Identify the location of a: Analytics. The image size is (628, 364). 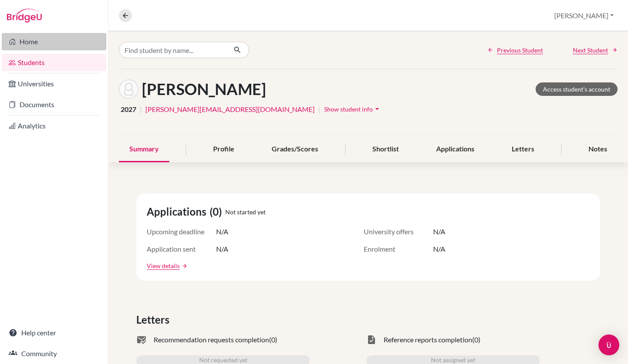
(54, 126).